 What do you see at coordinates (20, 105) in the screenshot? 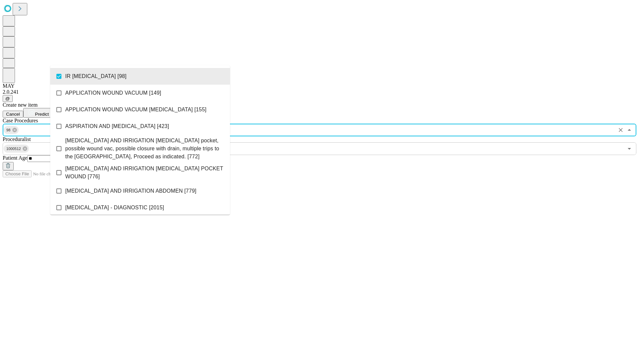
I see `span: Create new item` at bounding box center [20, 105].